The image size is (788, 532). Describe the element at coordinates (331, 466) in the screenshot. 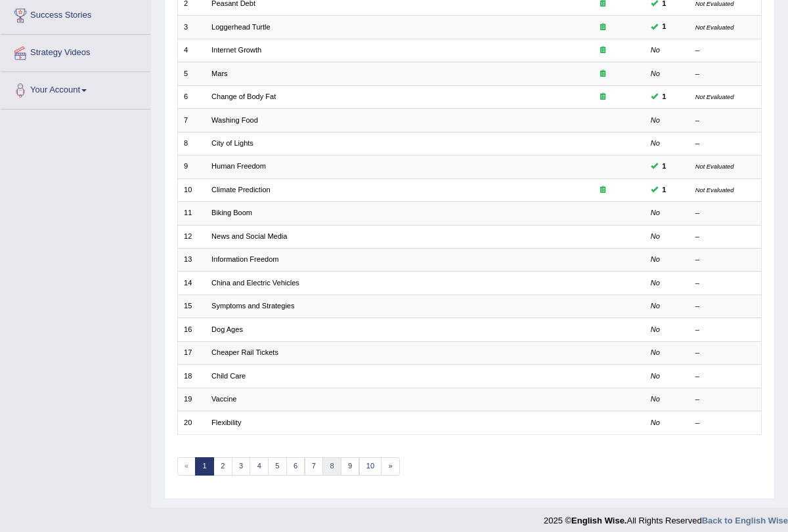

I see `a: 8` at that location.